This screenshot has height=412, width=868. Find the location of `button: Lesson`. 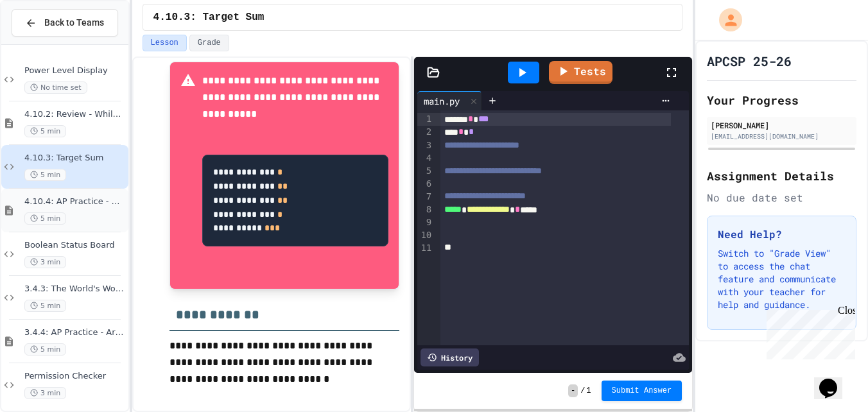

button: Lesson is located at coordinates (164, 43).